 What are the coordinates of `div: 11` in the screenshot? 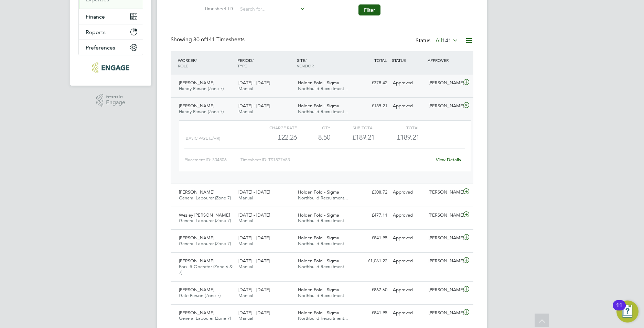 It's located at (619, 309).